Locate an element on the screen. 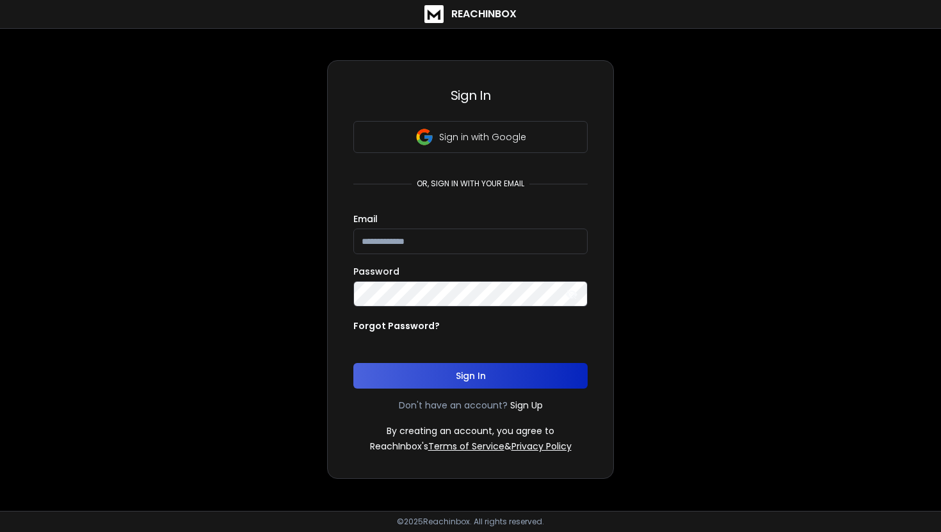 This screenshot has height=532, width=941. span: Privacy Policy is located at coordinates (542, 446).